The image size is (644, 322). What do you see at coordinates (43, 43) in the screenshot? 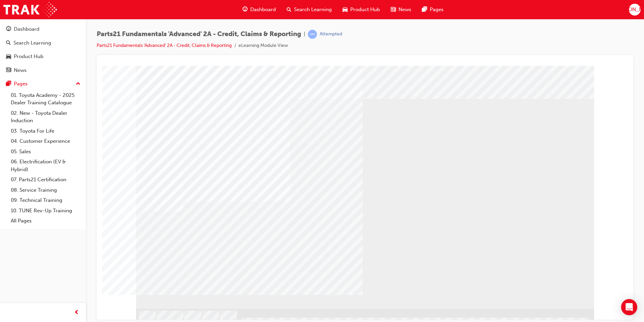
I see `a: Search Learning` at bounding box center [43, 43].